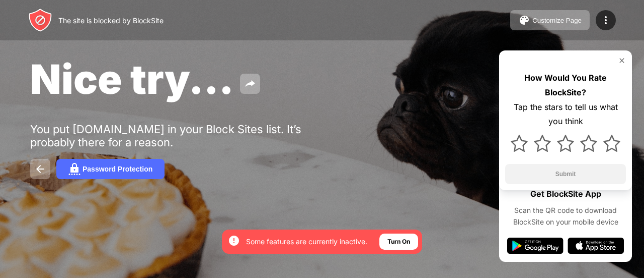  Describe the element at coordinates (566, 85) in the screenshot. I see `div: How Would You Rate BlockSite?` at that location.